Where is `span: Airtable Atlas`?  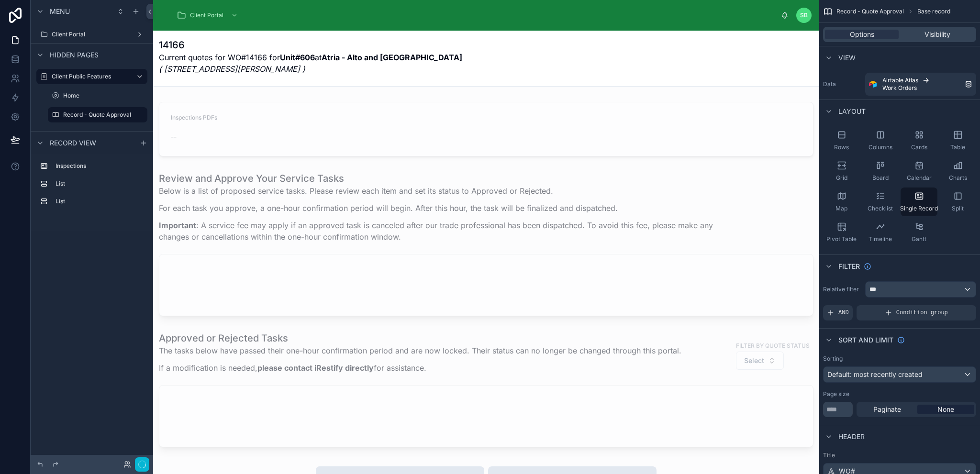 span: Airtable Atlas is located at coordinates (900, 81).